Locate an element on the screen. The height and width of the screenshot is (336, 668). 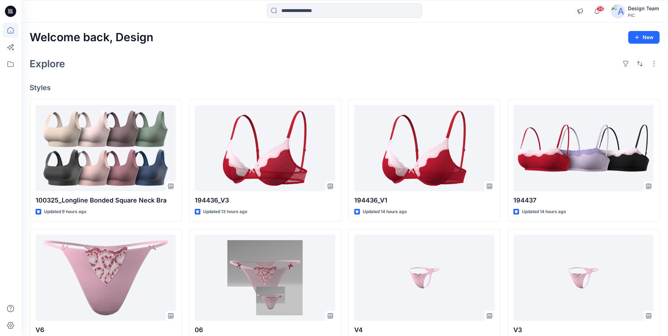
h2: Welcome back, Design is located at coordinates (92, 37).